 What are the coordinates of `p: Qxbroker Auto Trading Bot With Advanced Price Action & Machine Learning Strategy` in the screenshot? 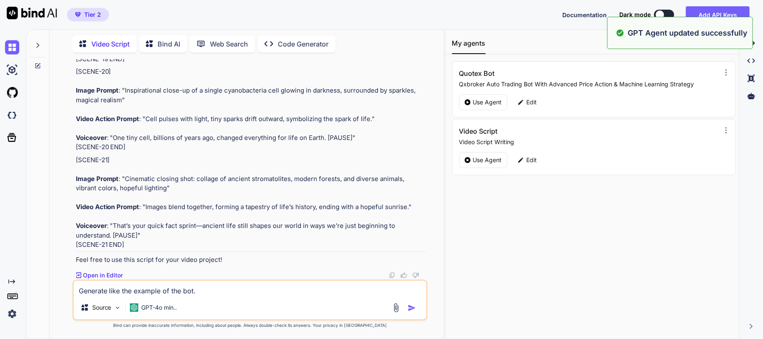 It's located at (588, 84).